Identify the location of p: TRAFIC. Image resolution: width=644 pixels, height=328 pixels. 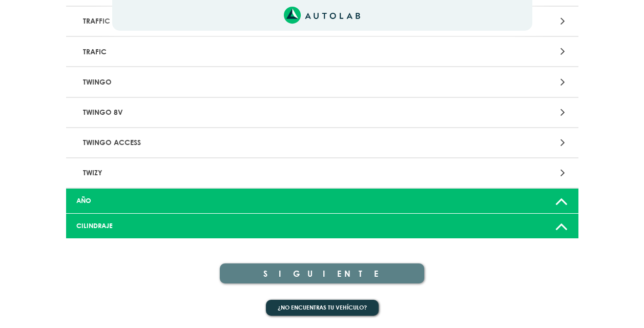
(238, 51).